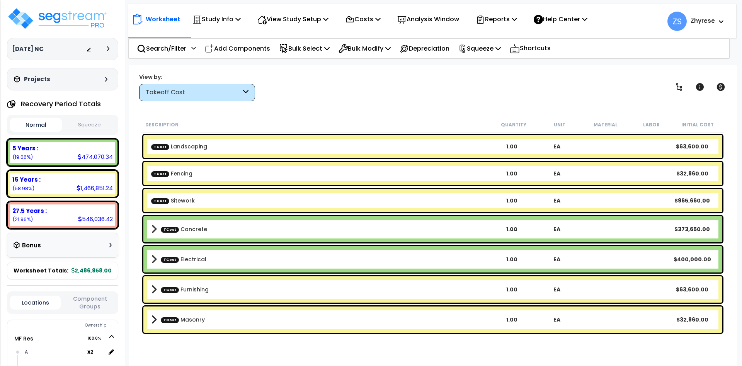  What do you see at coordinates (26, 179) in the screenshot?
I see `b: 15 Years :` at bounding box center [26, 179].